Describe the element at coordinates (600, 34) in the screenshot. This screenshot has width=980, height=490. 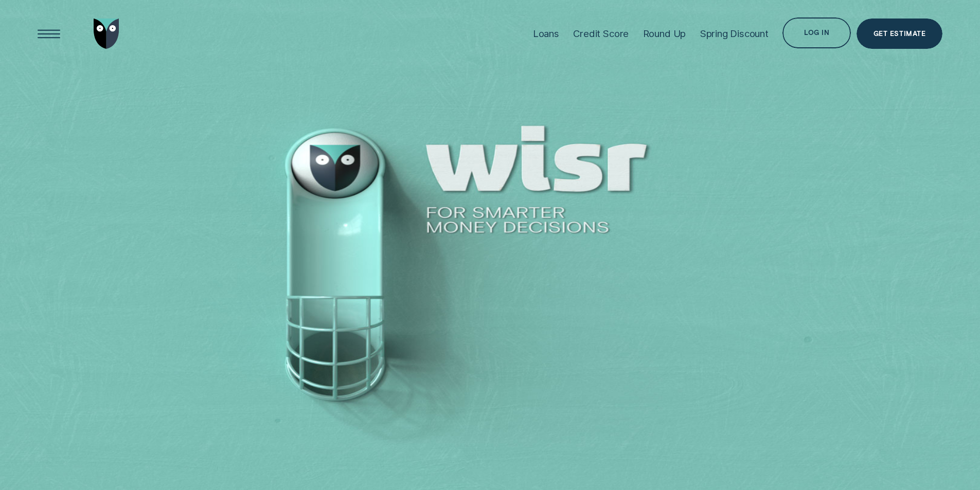
I see `div: Credit Score` at that location.